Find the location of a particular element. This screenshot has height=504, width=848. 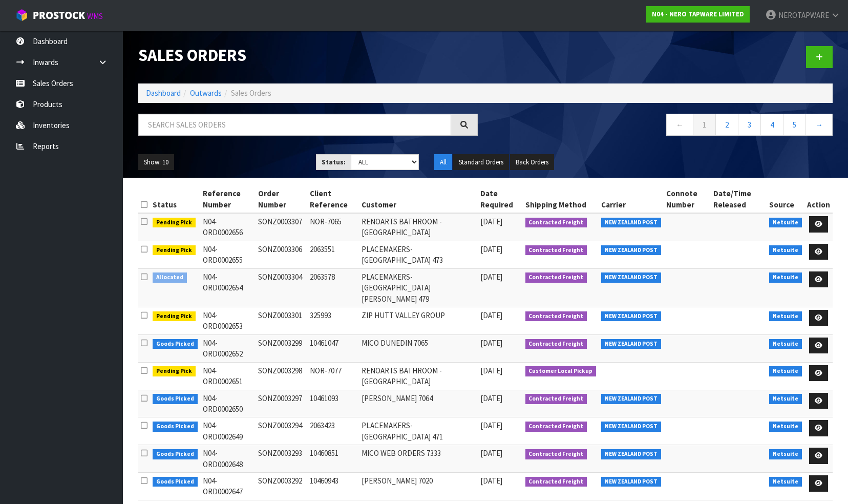

a: Dashboard is located at coordinates (164, 93).